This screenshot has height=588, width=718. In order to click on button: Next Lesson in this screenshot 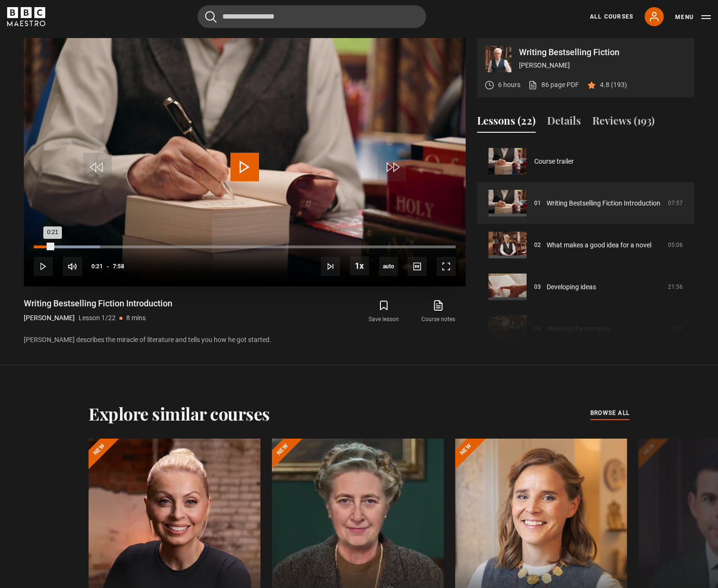, I will do `click(331, 266)`.